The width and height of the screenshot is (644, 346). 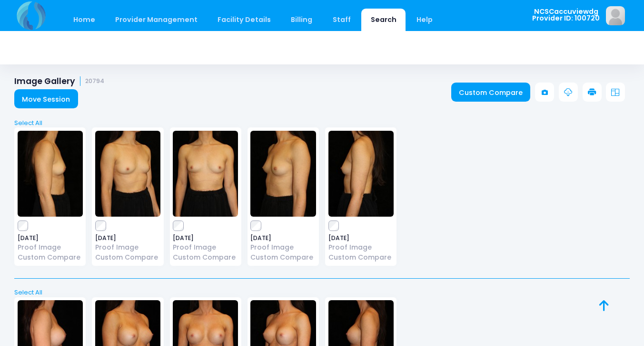 I want to click on a: Provider Management, so click(x=156, y=20).